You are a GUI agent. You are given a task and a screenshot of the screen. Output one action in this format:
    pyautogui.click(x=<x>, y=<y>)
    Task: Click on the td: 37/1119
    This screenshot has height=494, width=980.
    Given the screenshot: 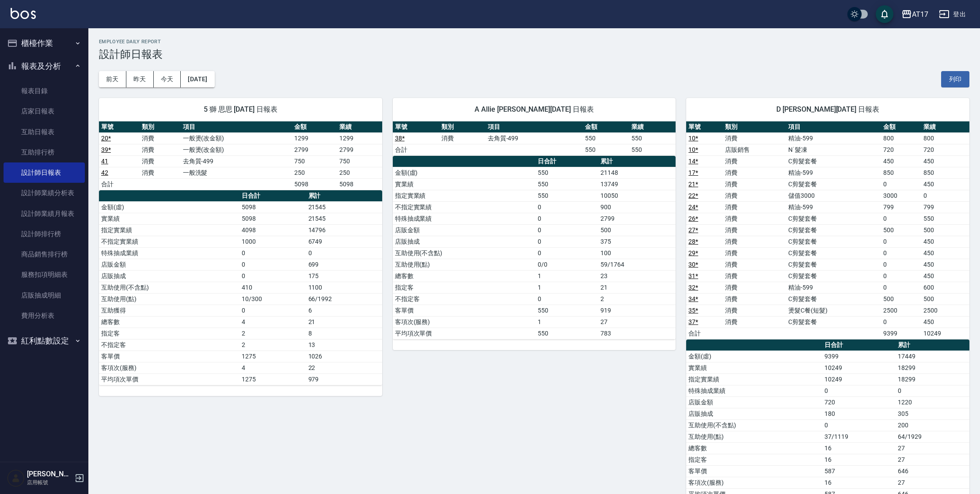 What is the action you would take?
    pyautogui.click(x=859, y=437)
    